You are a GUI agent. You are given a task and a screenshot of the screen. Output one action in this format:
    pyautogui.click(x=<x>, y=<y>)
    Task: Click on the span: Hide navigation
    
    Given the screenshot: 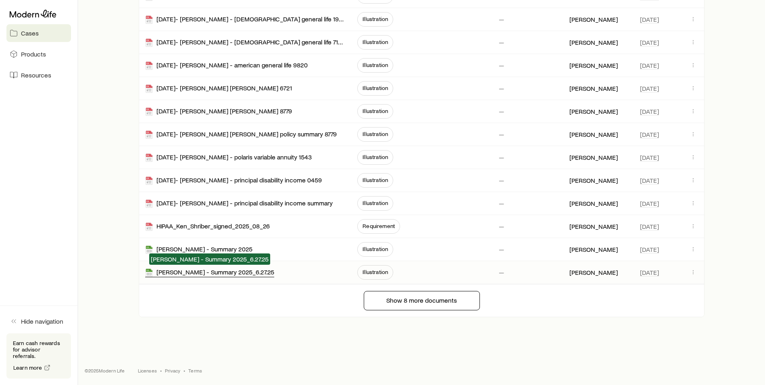 What is the action you would take?
    pyautogui.click(x=42, y=321)
    